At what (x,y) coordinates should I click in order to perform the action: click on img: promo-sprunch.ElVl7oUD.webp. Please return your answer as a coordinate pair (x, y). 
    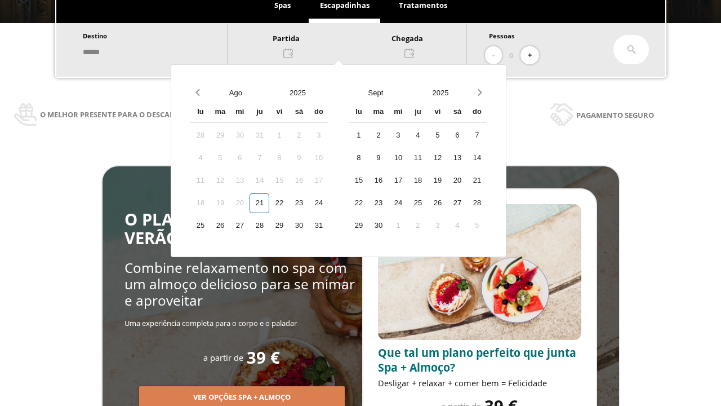
    Looking at the image, I should click on (480, 272).